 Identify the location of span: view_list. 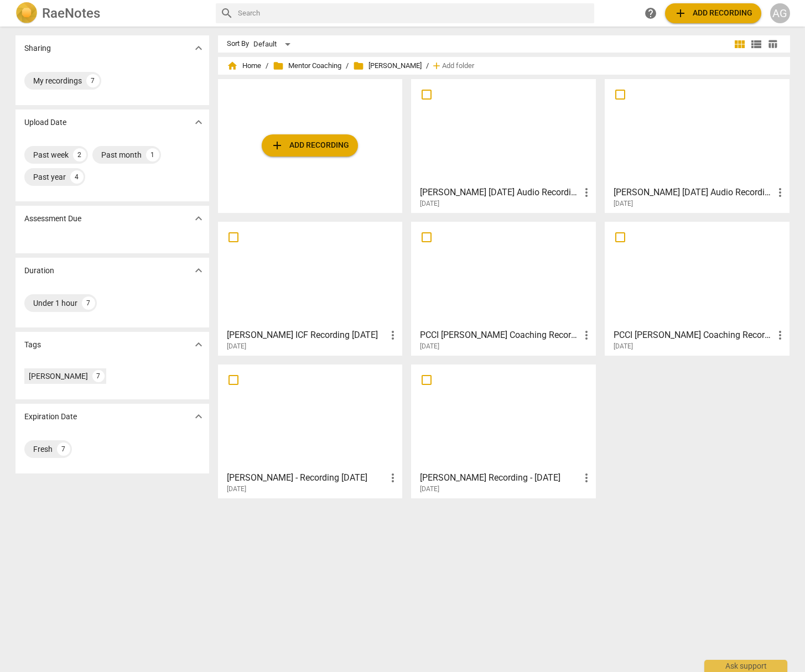
(757, 44).